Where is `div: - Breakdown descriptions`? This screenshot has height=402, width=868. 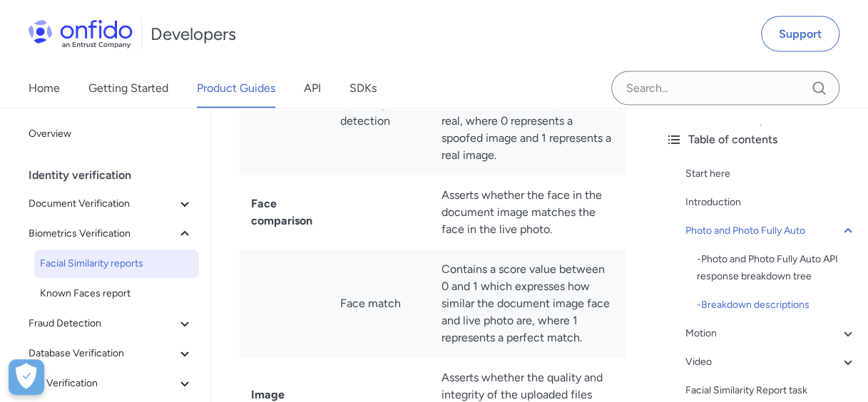
div: - Breakdown descriptions is located at coordinates (776, 305).